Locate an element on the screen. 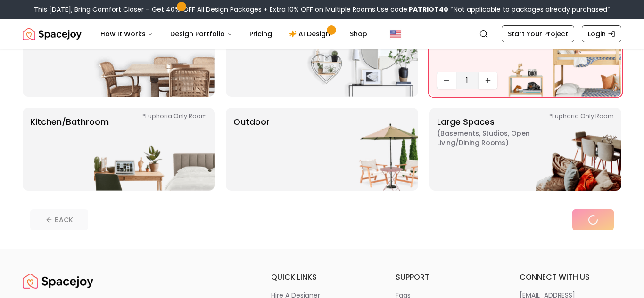  button: Decrease quantity is located at coordinates (447, 81).